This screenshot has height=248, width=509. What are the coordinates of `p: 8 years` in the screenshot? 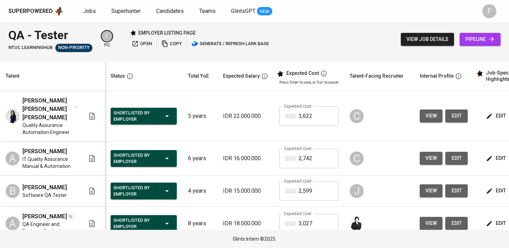 It's located at (200, 224).